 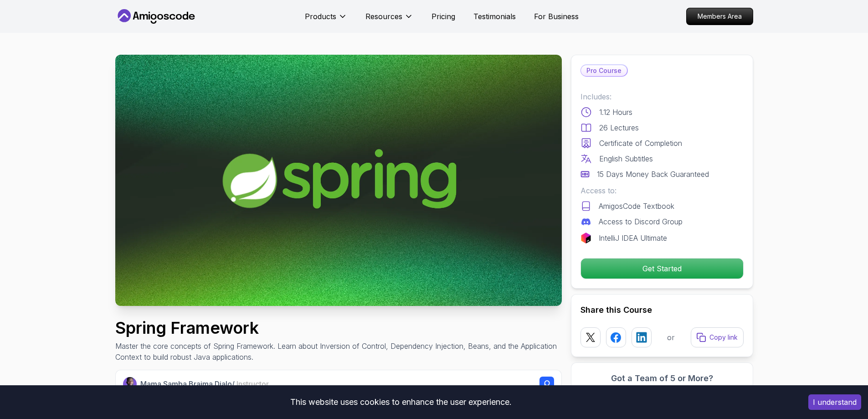 What do you see at coordinates (556, 17) in the screenshot?
I see `p: For Business` at bounding box center [556, 17].